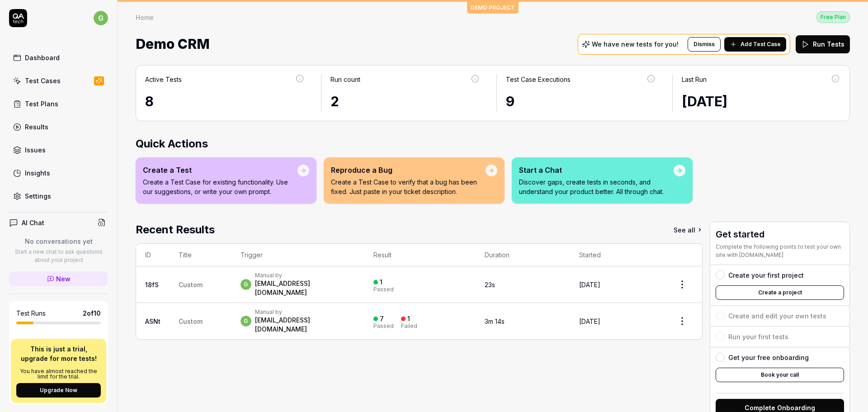 The width and height of the screenshot is (868, 412). What do you see at coordinates (381, 319) in the screenshot?
I see `div: 7` at bounding box center [381, 319].